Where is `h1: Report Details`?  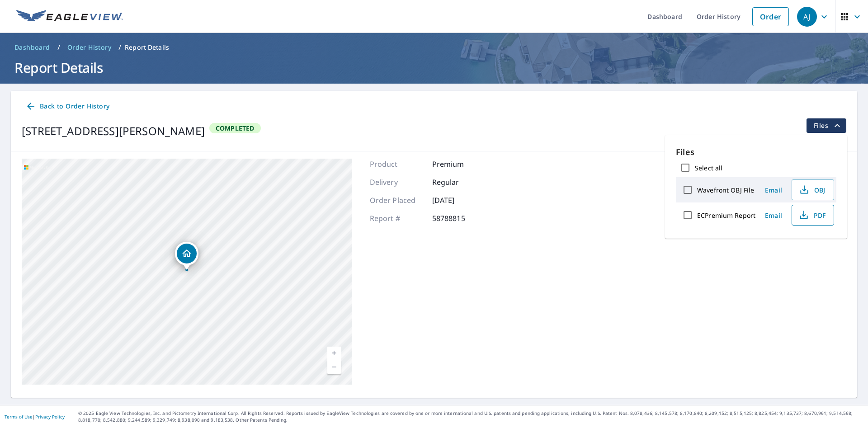 h1: Report Details is located at coordinates (434, 67).